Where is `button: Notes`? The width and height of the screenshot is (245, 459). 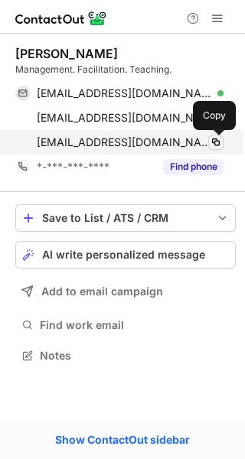 button: Notes is located at coordinates (126, 356).